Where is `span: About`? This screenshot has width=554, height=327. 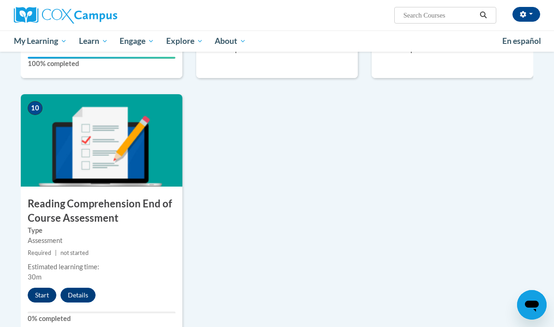 span: About is located at coordinates (231, 41).